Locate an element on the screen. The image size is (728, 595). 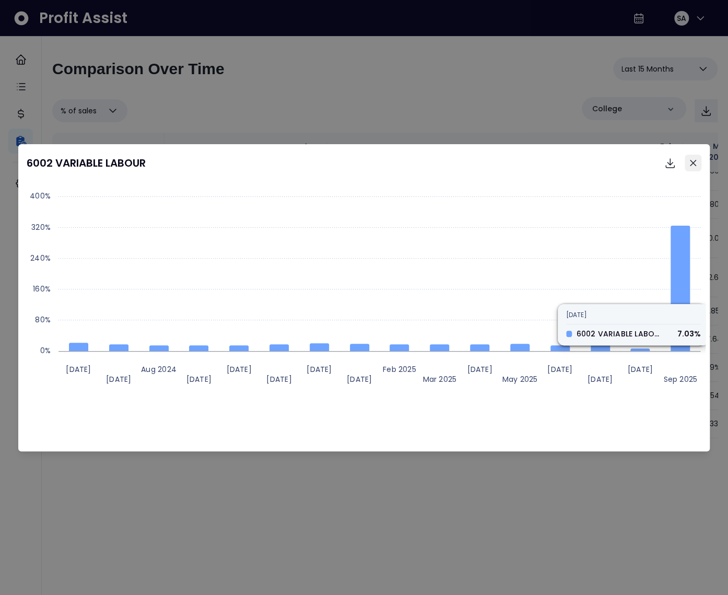
text: Sep 2025 is located at coordinates (680, 379).